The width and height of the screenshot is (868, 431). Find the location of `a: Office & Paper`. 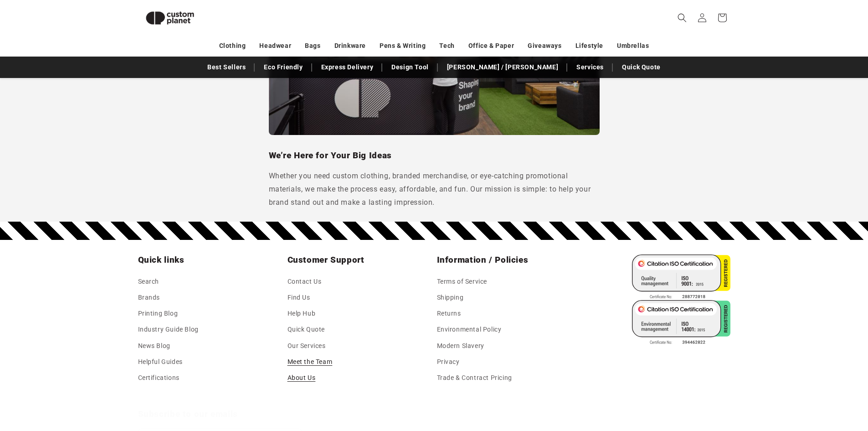

a: Office & Paper is located at coordinates (491, 46).